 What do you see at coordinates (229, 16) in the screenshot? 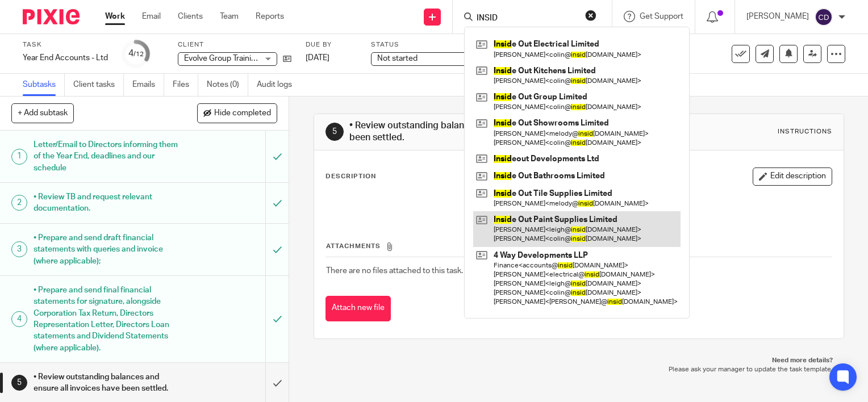
I see `a: Team` at bounding box center [229, 16].